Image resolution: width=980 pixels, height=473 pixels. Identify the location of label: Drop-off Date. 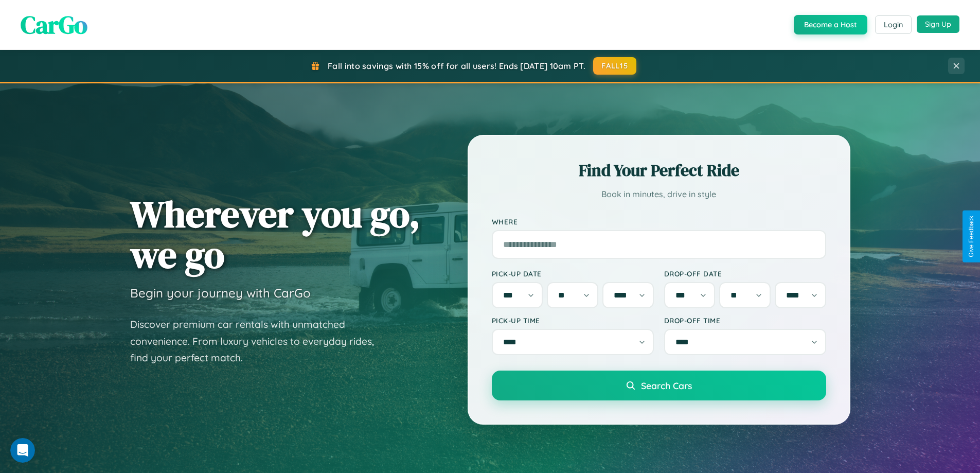
(745, 274).